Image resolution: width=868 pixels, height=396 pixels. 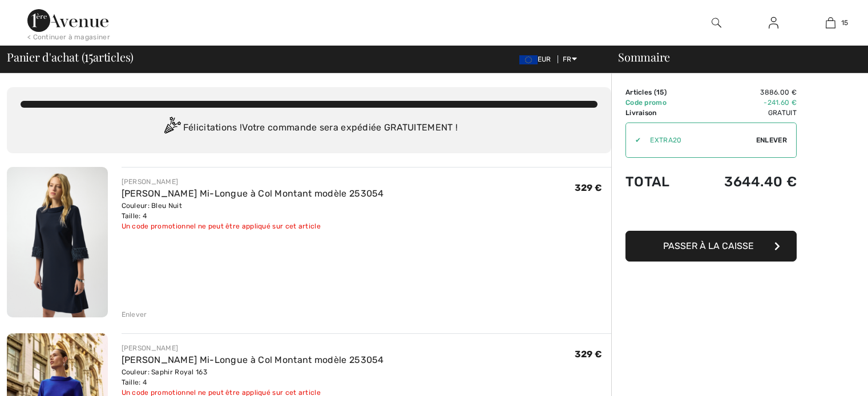 What do you see at coordinates (773, 23) in the screenshot?
I see `img: Mes infos` at bounding box center [773, 23].